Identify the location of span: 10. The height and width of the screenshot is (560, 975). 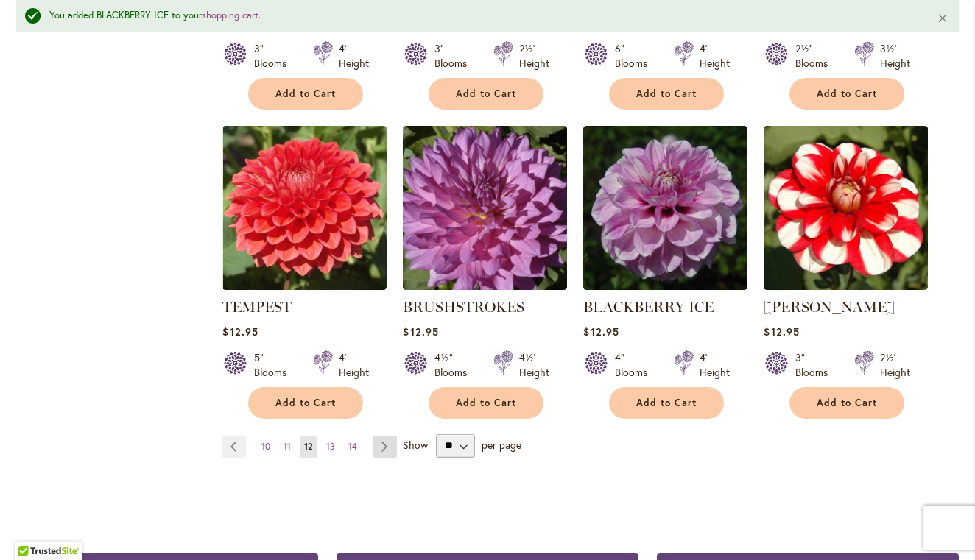
(266, 446).